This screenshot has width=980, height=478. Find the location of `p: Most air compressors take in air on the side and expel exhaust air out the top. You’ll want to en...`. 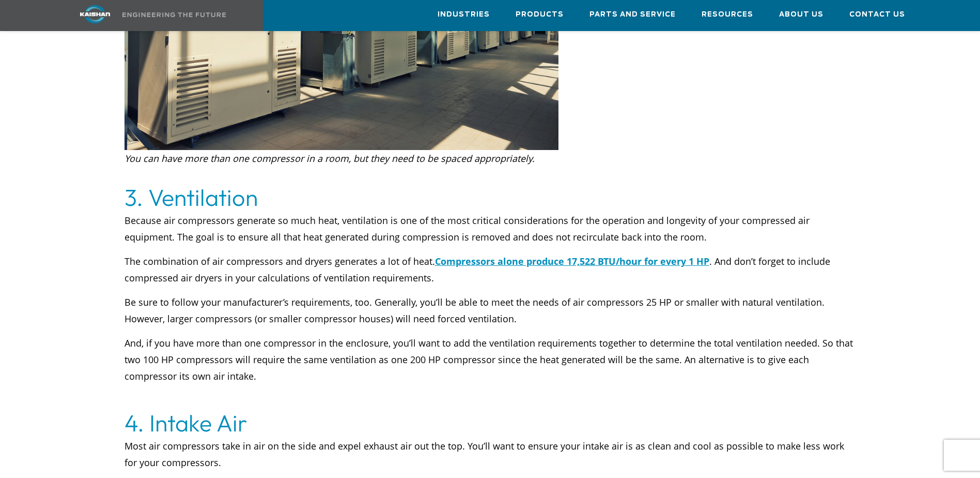

p: Most air compressors take in air on the side and expel exhaust air out the top. You’ll want to en... is located at coordinates (490, 454).